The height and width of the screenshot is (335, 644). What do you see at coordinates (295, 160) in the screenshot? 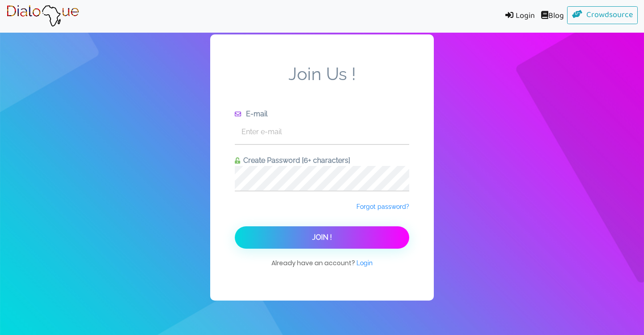
I see `span: Create Password [6+ characters]` at bounding box center [295, 160].